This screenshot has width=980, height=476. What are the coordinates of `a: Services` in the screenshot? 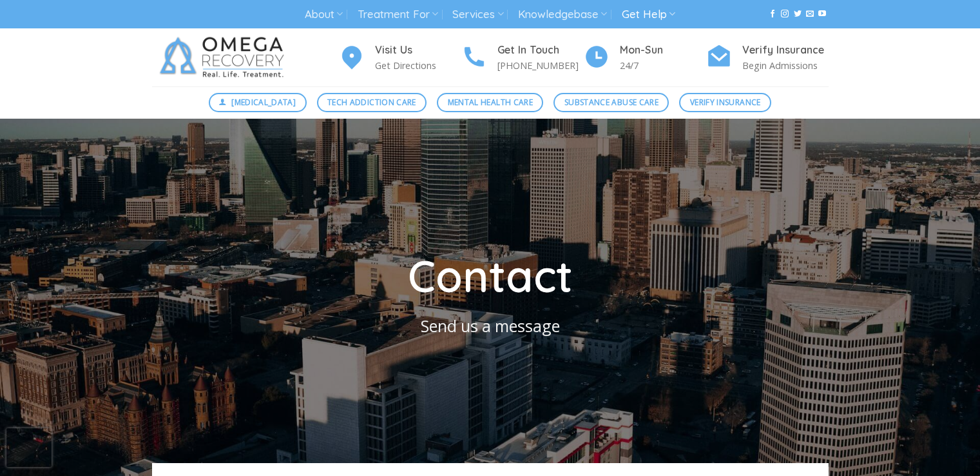 It's located at (477, 14).